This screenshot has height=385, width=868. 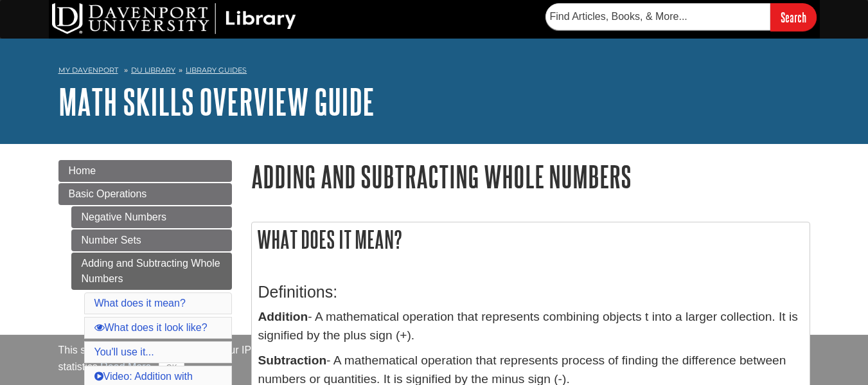 What do you see at coordinates (530, 327) in the screenshot?
I see `p: - A mathematical operation that represents combining objects t into a larger collection. It is si...` at bounding box center [530, 327].